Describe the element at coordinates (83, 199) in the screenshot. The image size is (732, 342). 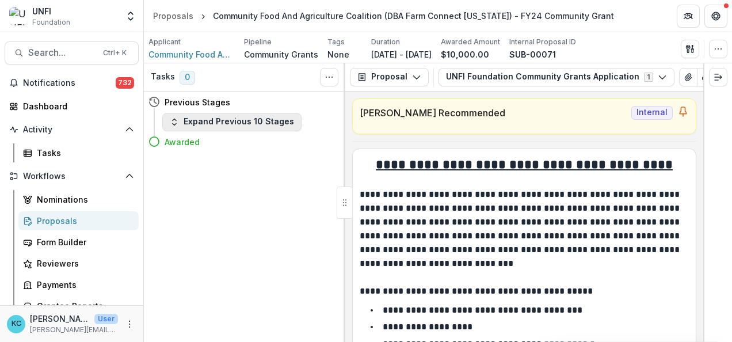
I see `div: Nominations` at that location.